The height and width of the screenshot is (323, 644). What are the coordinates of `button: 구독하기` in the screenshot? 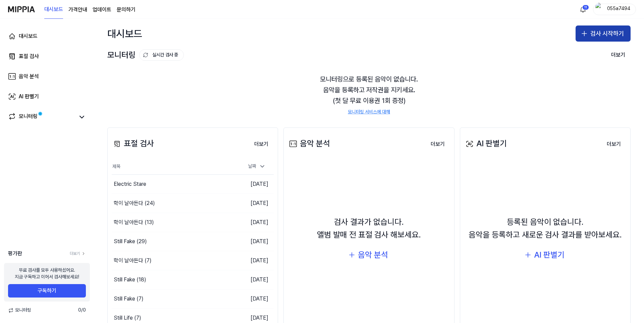 It's located at (47, 291).